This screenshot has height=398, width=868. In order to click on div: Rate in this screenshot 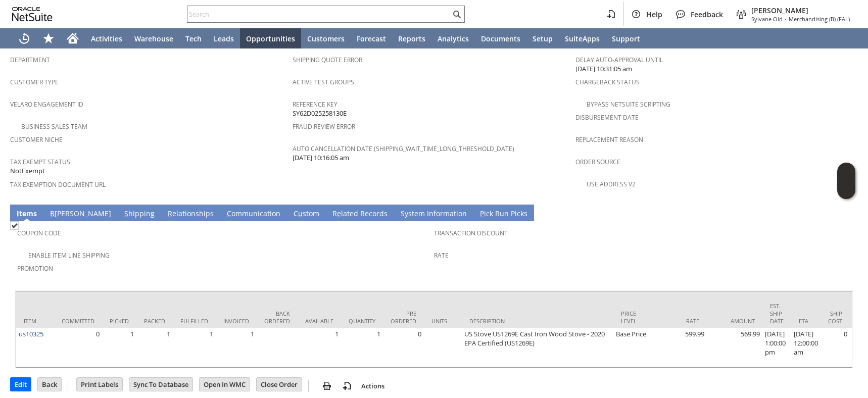, I will do `click(679, 321)`.